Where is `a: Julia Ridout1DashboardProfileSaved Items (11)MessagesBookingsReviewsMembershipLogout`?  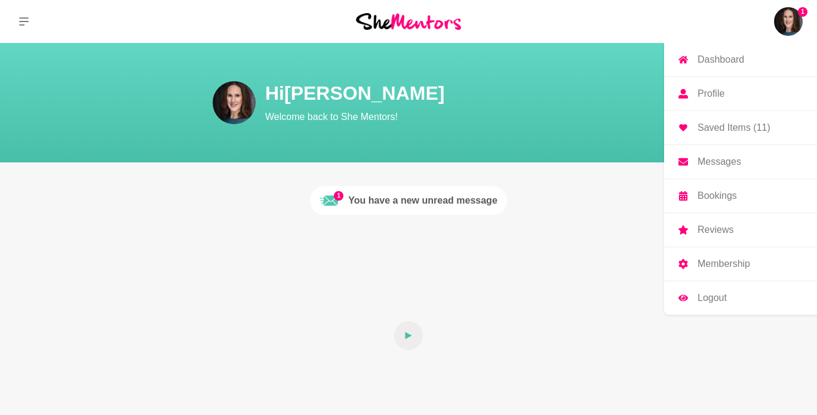
a: Julia Ridout1DashboardProfileSaved Items (11)MessagesBookingsReviewsMembershipLogout is located at coordinates (789, 22).